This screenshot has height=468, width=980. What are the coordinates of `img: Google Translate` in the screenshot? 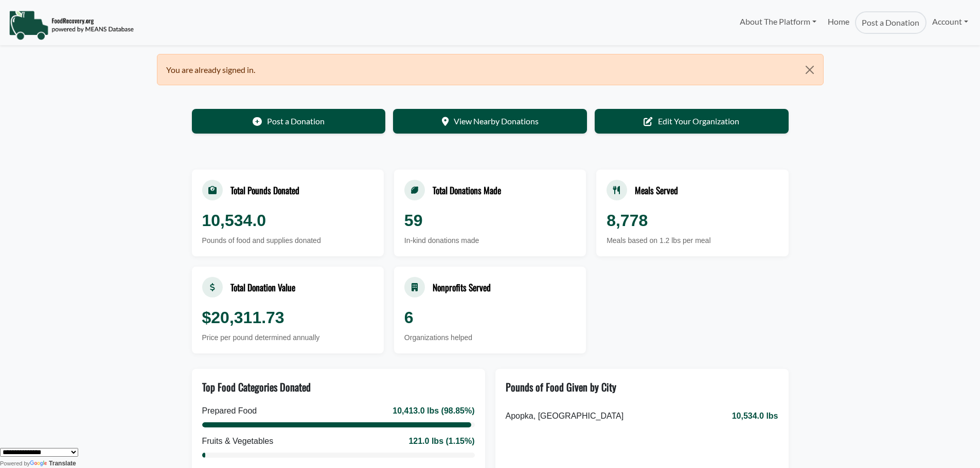 It's located at (39, 464).